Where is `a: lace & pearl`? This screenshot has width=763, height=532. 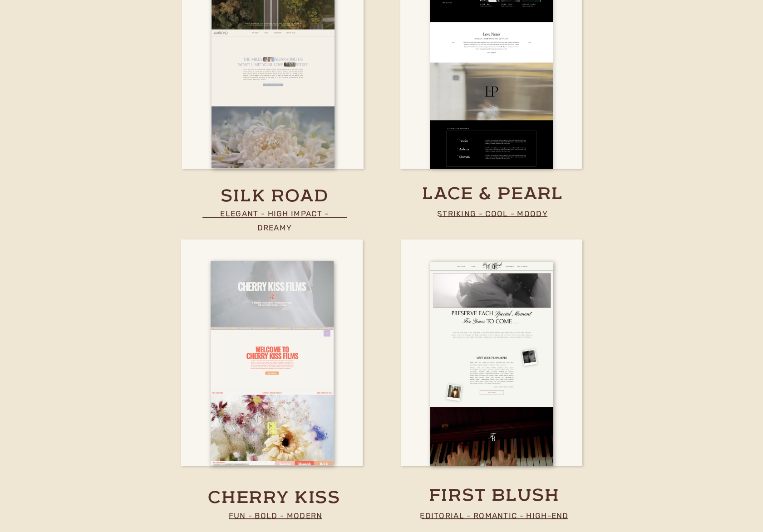
a: lace & pearl is located at coordinates (493, 192).